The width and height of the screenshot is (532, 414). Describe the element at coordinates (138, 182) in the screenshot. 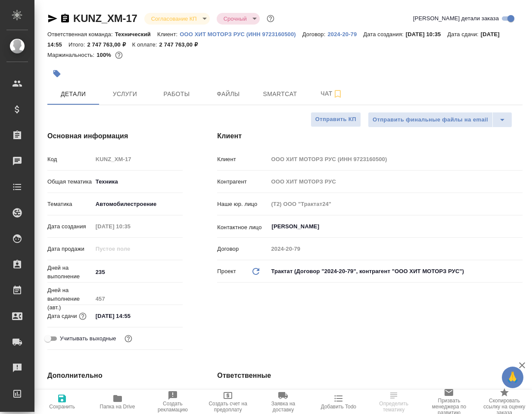

I see `div: Техника` at that location.